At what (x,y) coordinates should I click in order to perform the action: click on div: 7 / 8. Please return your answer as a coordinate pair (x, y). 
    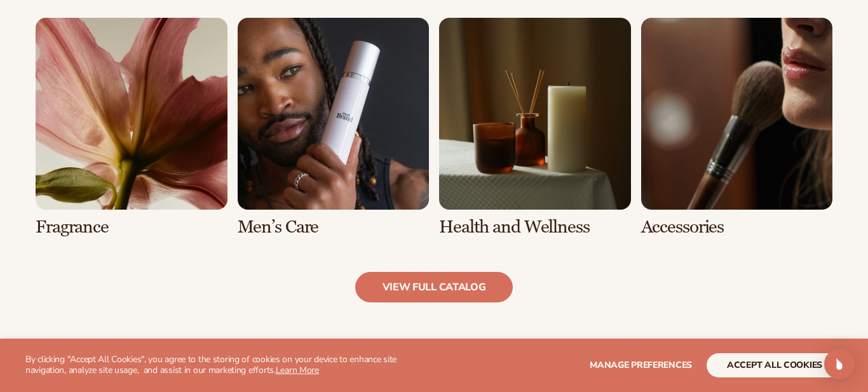
    Looking at the image, I should click on (534, 127).